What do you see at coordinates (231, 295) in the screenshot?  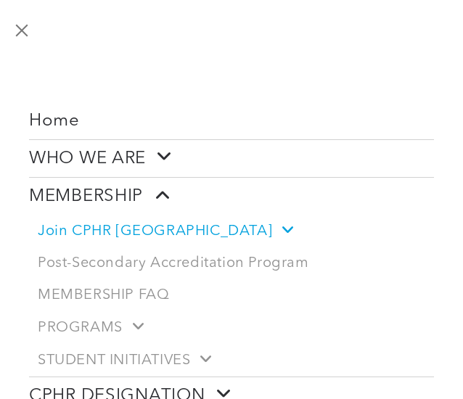 I see `a: MEMBERSHIP FAQ` at bounding box center [231, 295].